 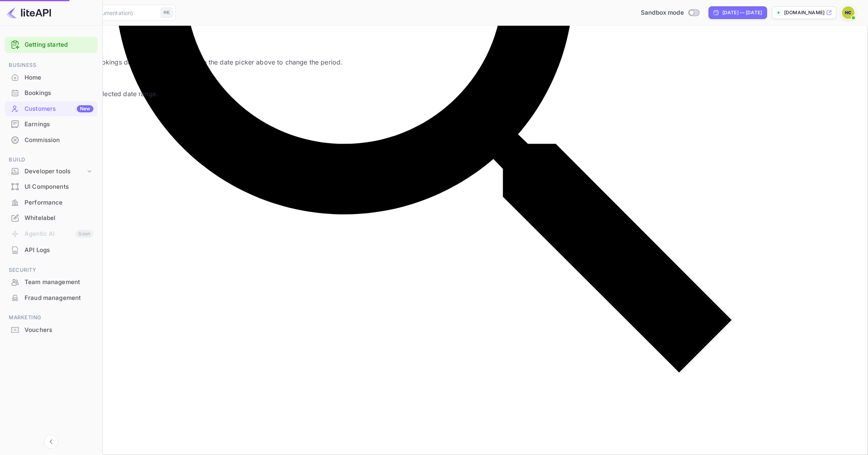 What do you see at coordinates (51, 202) in the screenshot?
I see `a: Performance` at bounding box center [51, 202].